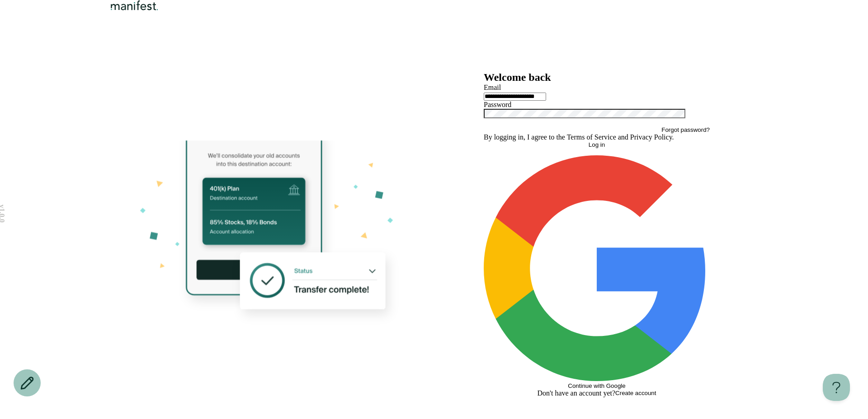 The image size is (868, 419). I want to click on h2: Welcome back, so click(596, 77).